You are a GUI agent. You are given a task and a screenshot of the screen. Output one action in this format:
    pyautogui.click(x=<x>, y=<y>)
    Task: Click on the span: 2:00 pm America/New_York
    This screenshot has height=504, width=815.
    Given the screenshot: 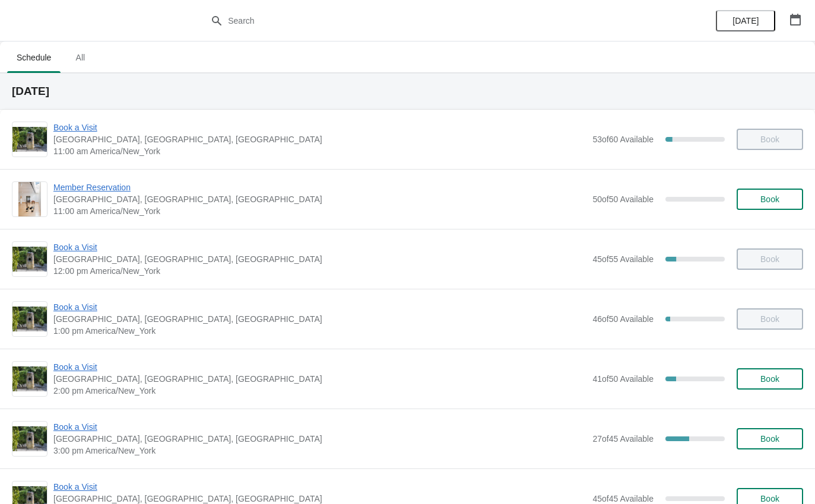 What is the action you would take?
    pyautogui.click(x=319, y=391)
    